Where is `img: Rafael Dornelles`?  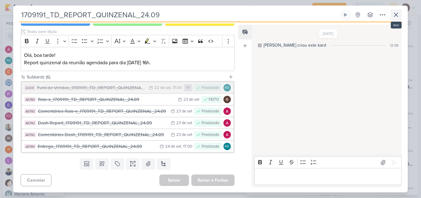 img: Rafael Dornelles is located at coordinates (227, 99).